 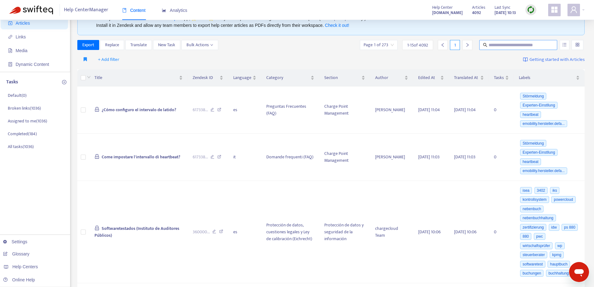 What do you see at coordinates (288, 78) in the screenshot?
I see `span: Category` at bounding box center [288, 78].